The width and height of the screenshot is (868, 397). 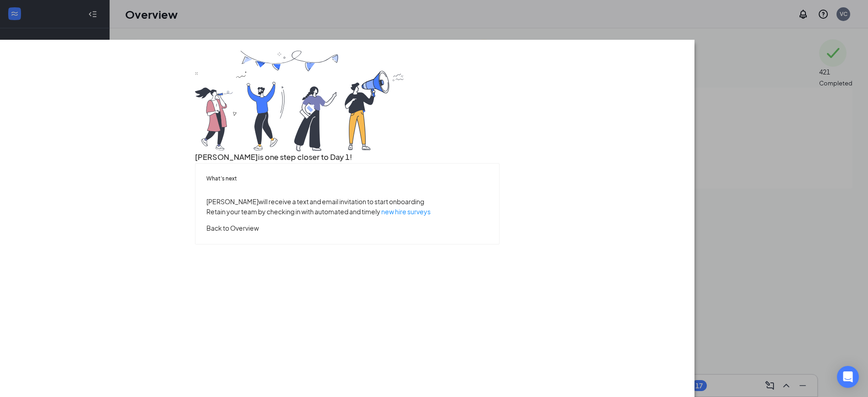 I want to click on button: Back to Overview, so click(x=232, y=228).